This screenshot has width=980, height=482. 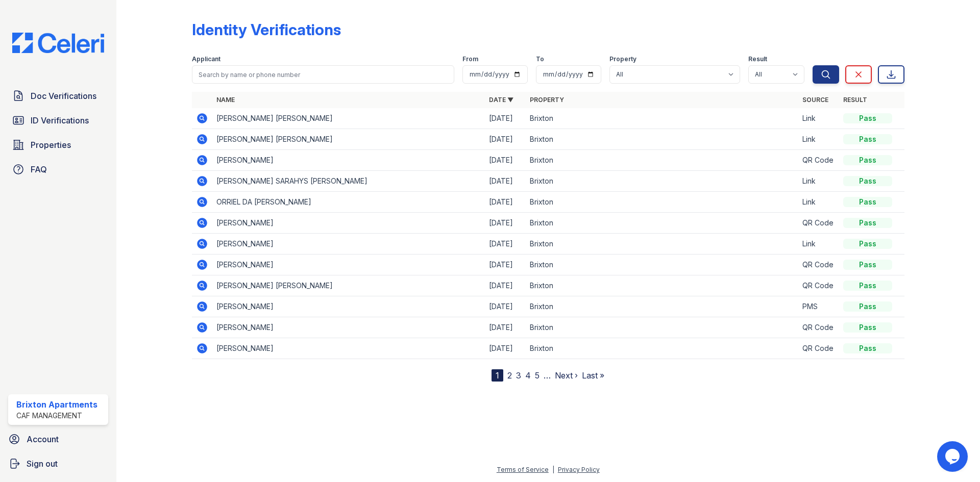 I want to click on div: 1, so click(x=497, y=375).